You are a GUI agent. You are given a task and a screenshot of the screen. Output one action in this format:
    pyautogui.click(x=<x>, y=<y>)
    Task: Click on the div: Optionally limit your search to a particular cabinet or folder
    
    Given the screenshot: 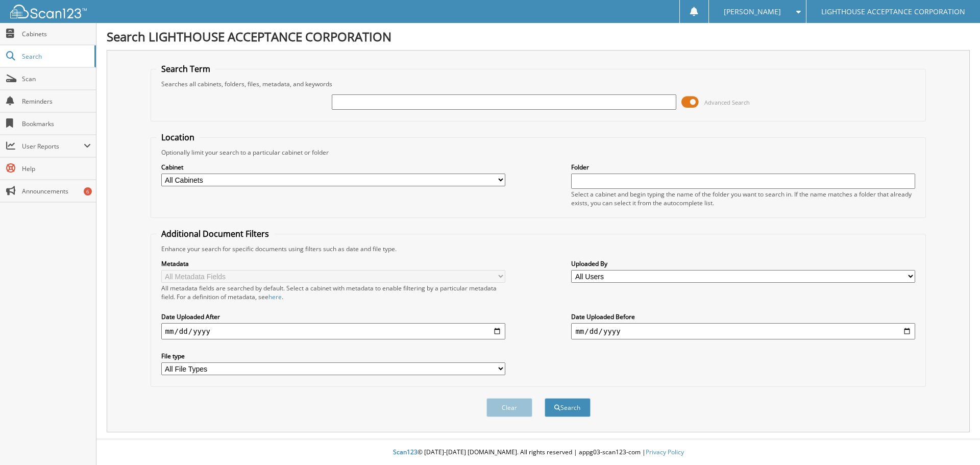 What is the action you would take?
    pyautogui.click(x=539, y=152)
    